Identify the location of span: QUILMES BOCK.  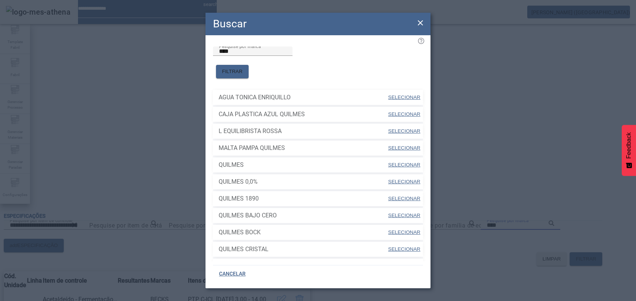
(303, 233).